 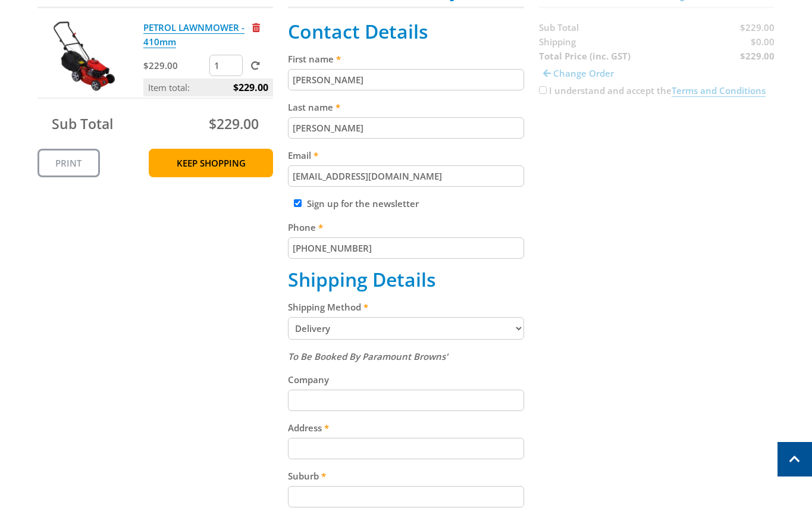 I want to click on span: Sub Total, so click(x=82, y=124).